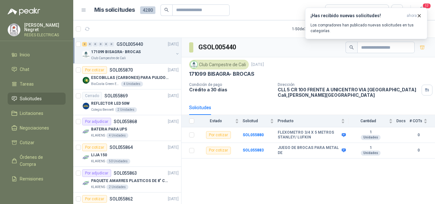  I want to click on th: Docs, so click(403, 121).